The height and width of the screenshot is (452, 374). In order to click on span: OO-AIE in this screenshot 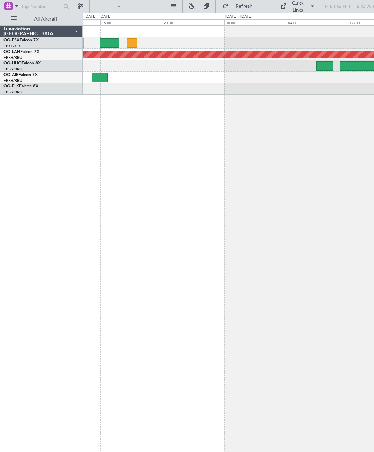, I will do `click(11, 75)`.